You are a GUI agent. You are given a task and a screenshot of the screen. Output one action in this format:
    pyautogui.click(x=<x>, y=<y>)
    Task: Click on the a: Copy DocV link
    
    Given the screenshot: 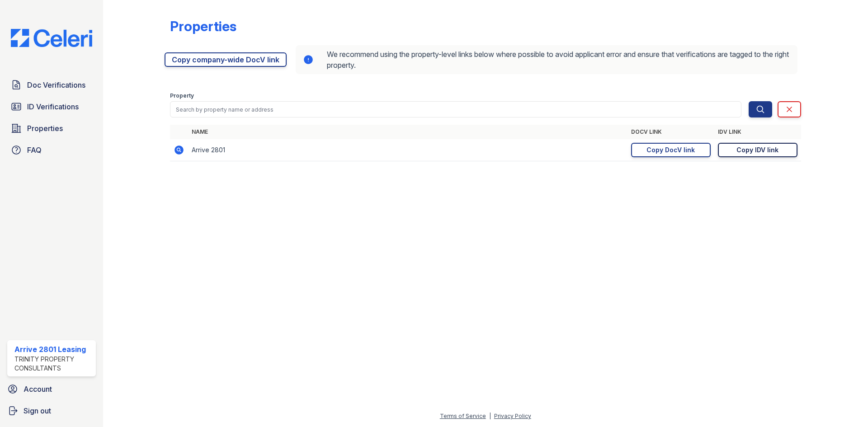 What is the action you would take?
    pyautogui.click(x=671, y=150)
    